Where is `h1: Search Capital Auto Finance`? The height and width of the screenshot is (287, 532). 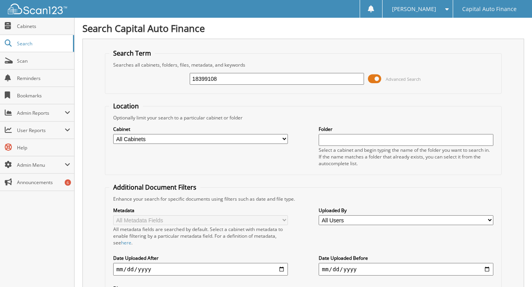 h1: Search Capital Auto Finance is located at coordinates (303, 28).